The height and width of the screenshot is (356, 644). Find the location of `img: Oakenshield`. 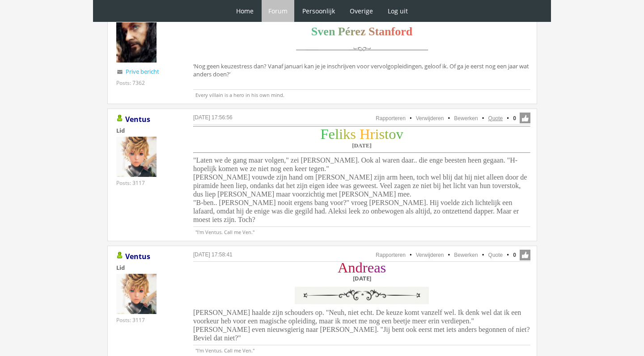

img: Oakenshield is located at coordinates (136, 42).